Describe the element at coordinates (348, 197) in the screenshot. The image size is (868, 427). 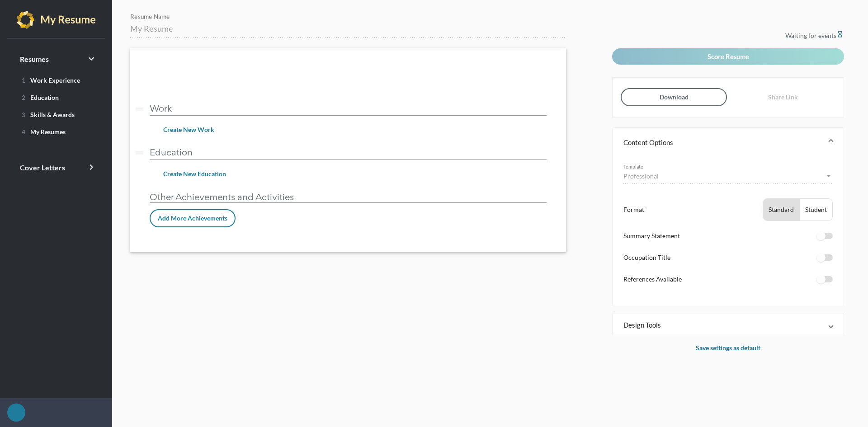
I see `p: Other Achievements and Activities` at that location.